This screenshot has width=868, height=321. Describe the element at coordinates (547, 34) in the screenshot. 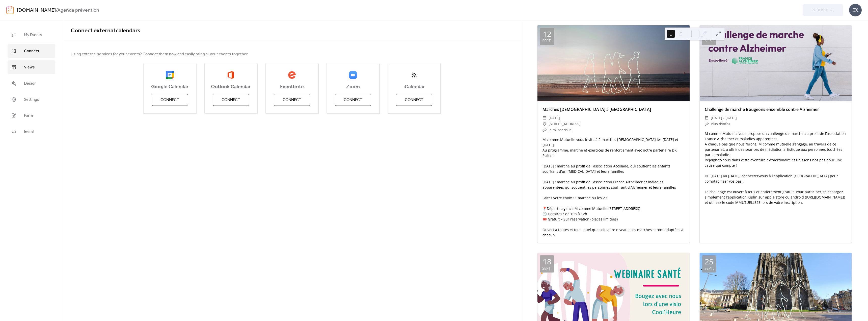

I see `div: 12` at that location.